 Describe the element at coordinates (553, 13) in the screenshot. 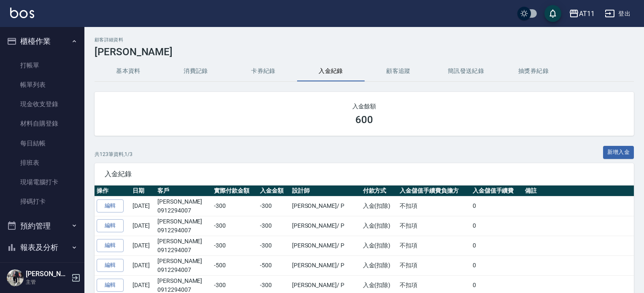

I see `button: save` at that location.